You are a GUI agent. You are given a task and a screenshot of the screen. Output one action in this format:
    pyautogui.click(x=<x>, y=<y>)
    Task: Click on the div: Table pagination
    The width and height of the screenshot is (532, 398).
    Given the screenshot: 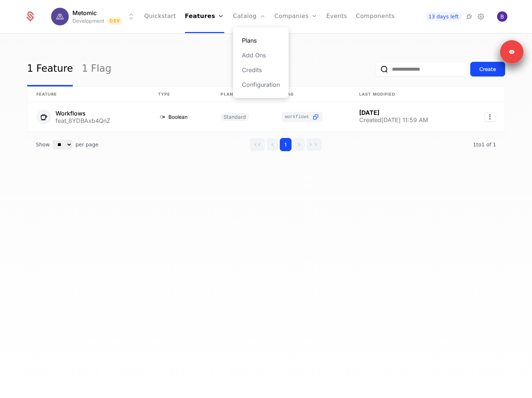 What is the action you would take?
    pyautogui.click(x=266, y=145)
    